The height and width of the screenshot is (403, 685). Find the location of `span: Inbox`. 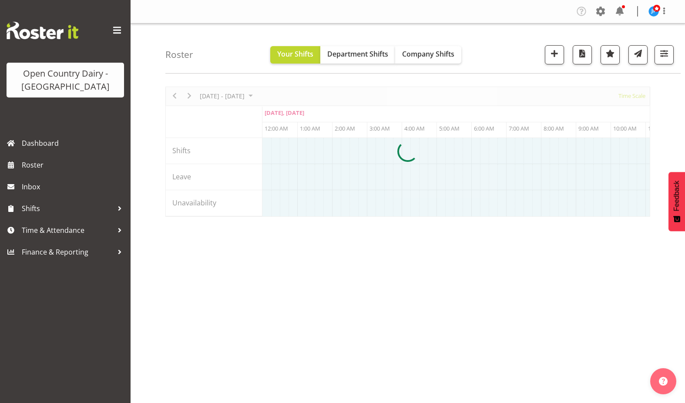

span: Inbox is located at coordinates (74, 187).